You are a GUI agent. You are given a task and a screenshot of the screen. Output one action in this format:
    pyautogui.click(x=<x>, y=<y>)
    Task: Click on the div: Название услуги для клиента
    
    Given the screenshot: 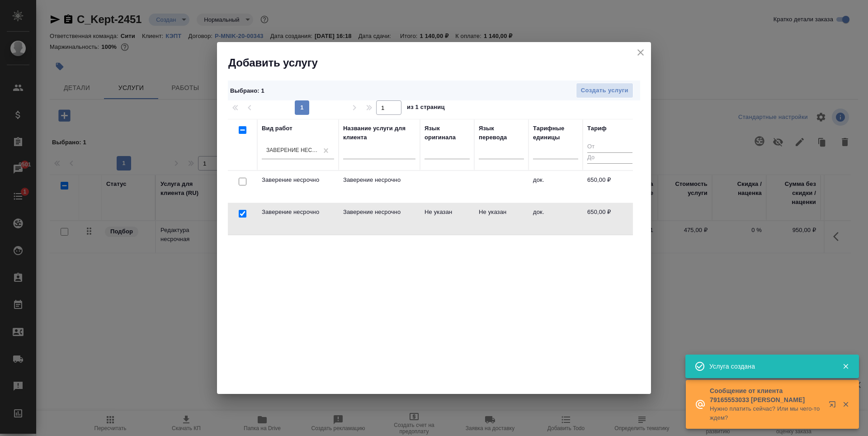 What is the action you would take?
    pyautogui.click(x=379, y=133)
    